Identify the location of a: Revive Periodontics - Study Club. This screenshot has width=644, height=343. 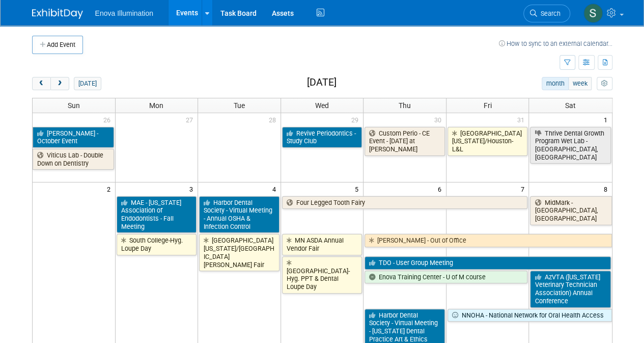
(322, 137).